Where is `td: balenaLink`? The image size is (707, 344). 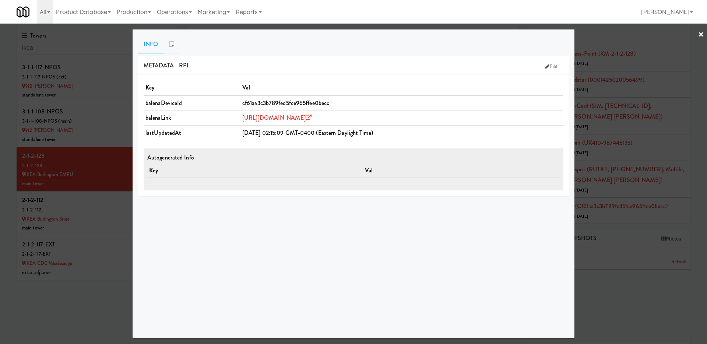 td: balenaLink is located at coordinates (192, 118).